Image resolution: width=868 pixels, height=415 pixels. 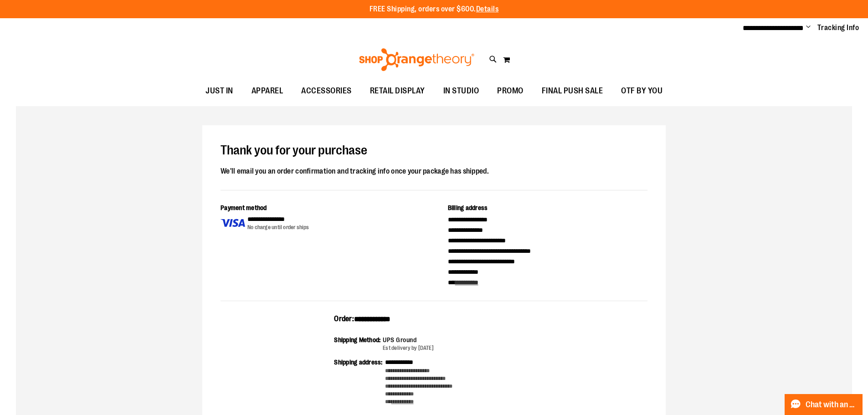 What do you see at coordinates (434, 9) in the screenshot?
I see `p: FREE Shipping, orders over $600.` at bounding box center [434, 9].